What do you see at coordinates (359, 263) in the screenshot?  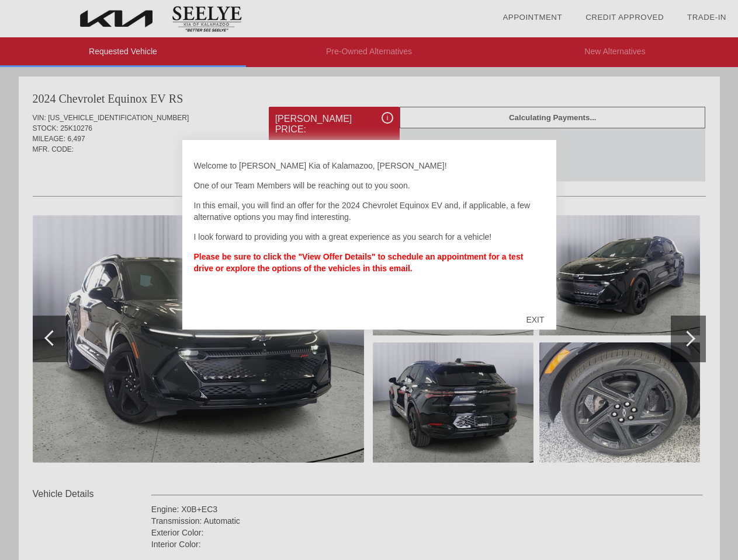 I see `strong: Please be sure to click the "View Offer Details" to schedule an appointment for a test drive or e...` at bounding box center [359, 263].